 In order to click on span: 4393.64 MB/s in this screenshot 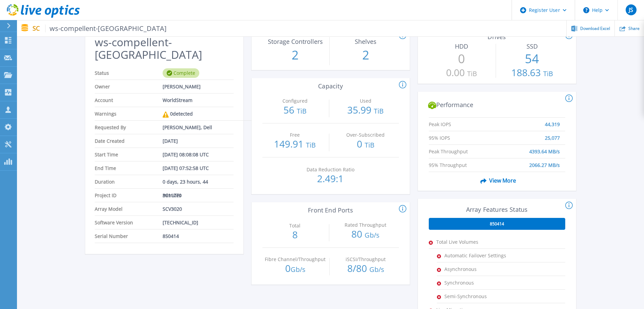, I will do `click(545, 148)`.